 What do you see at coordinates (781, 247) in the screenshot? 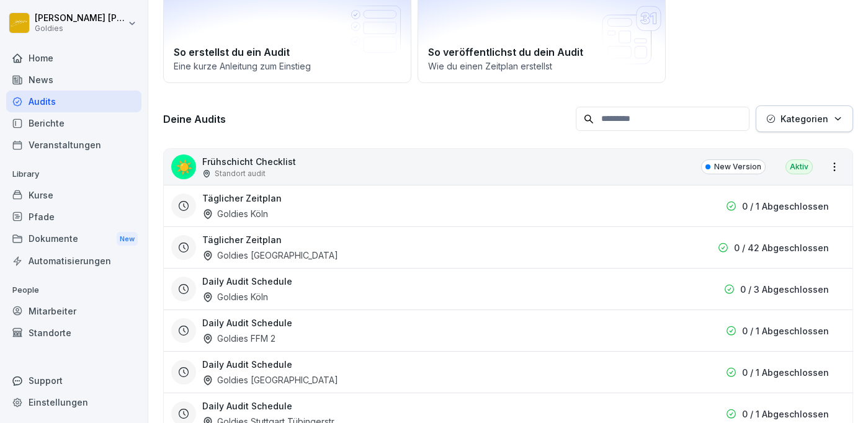
I see `p: 0 / 42 Abgeschlossen` at bounding box center [781, 247].